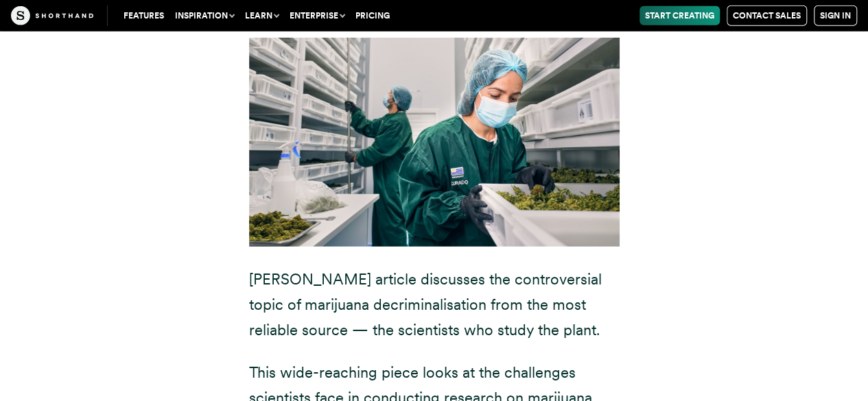 The width and height of the screenshot is (868, 401). Describe the element at coordinates (766, 16) in the screenshot. I see `a: Contact Sales` at that location.